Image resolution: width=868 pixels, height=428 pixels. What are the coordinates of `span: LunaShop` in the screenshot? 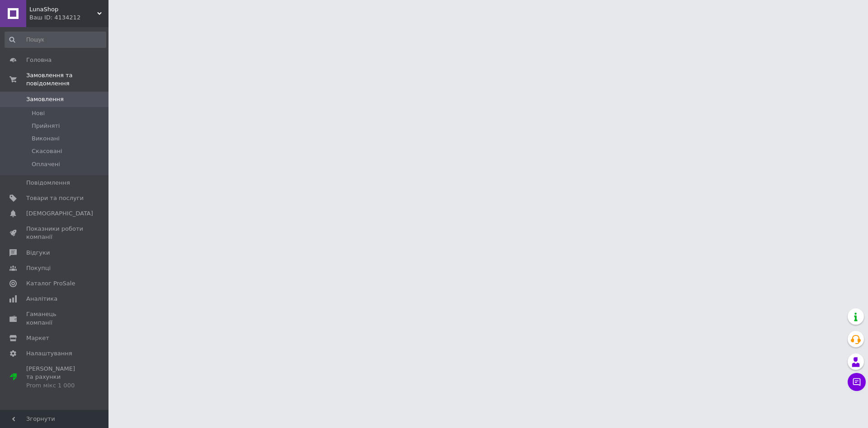 It's located at (64, 10).